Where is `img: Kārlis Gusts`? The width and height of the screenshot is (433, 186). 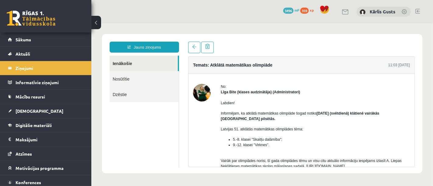
img: Kārlis Gusts is located at coordinates (363, 12).